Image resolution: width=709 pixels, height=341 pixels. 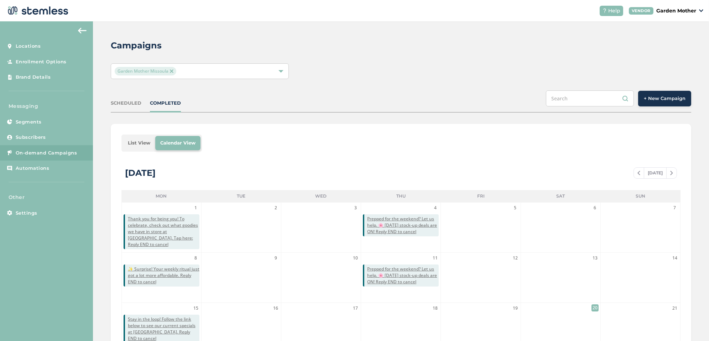 What do you see at coordinates (26, 213) in the screenshot?
I see `span: Settings` at bounding box center [26, 213].